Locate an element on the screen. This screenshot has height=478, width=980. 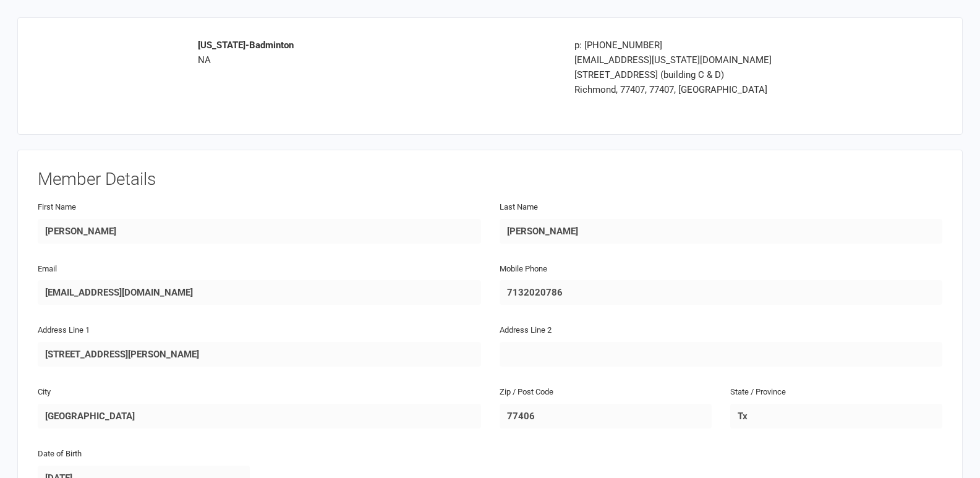
label: First Name is located at coordinates (57, 207).